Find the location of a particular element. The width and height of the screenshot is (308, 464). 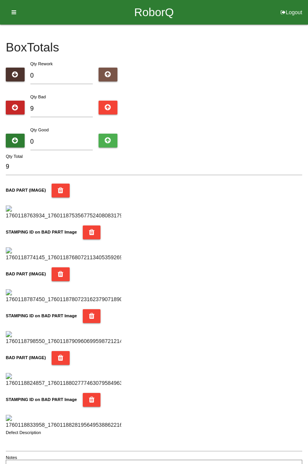

img: 1760118763934_17601187535677524080831790740440.jpg is located at coordinates (63, 213).